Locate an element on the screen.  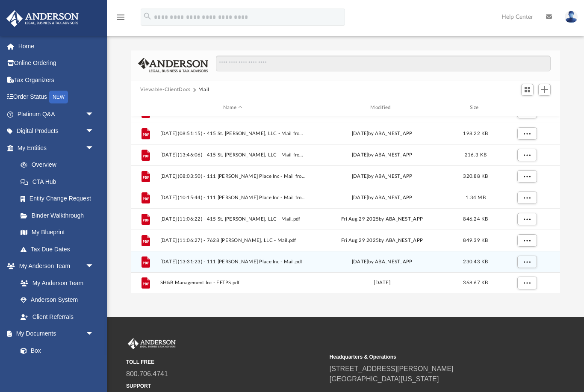
i: search is located at coordinates (147, 16).